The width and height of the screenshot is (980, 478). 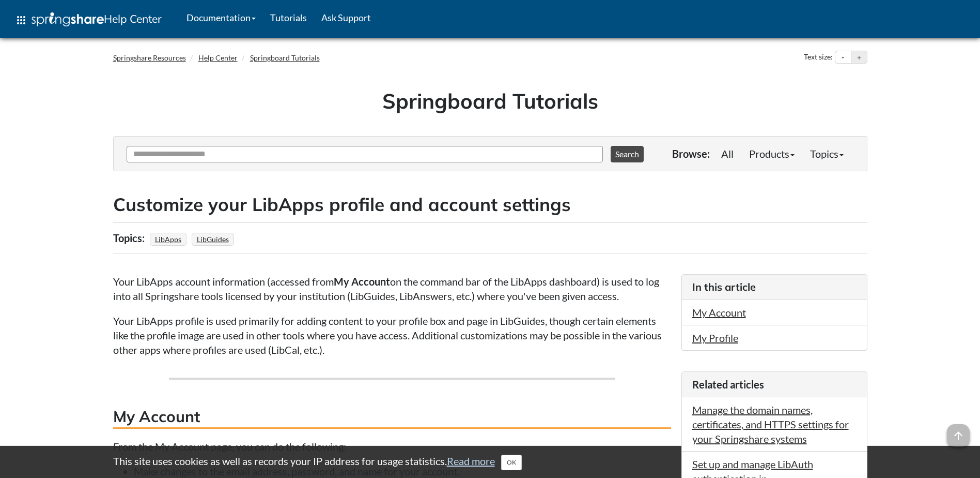 I want to click on p: Browse:, so click(x=691, y=154).